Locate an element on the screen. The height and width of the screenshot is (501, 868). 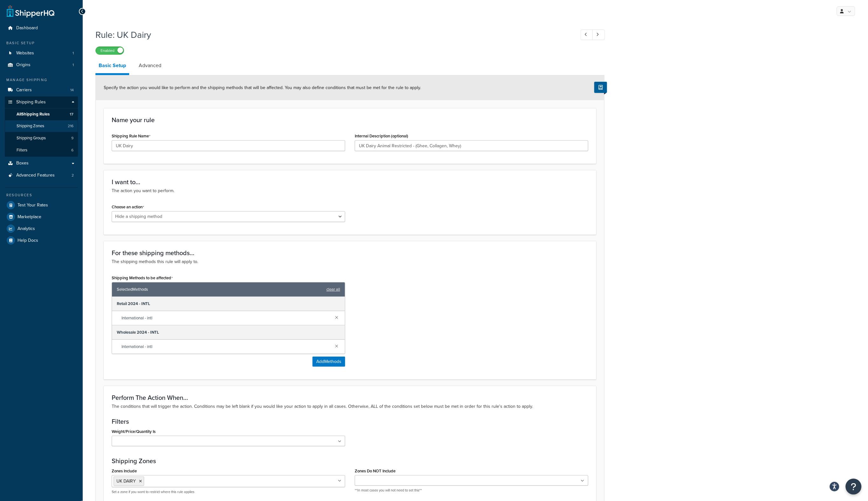
span: Boxes is located at coordinates (22, 163).